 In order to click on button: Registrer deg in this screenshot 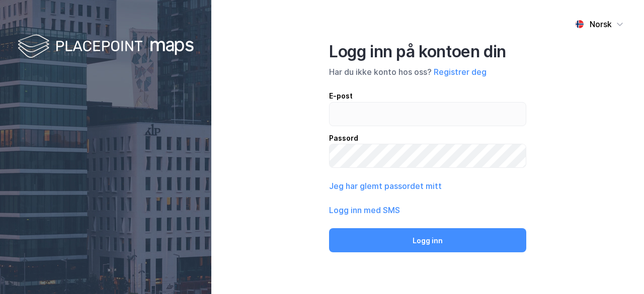, I will do `click(460, 72)`.